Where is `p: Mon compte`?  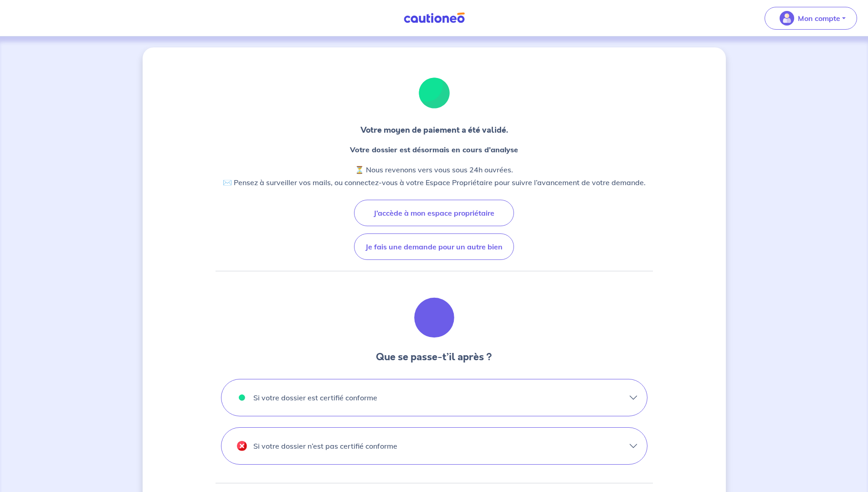
p: Mon compte is located at coordinates (819, 18).